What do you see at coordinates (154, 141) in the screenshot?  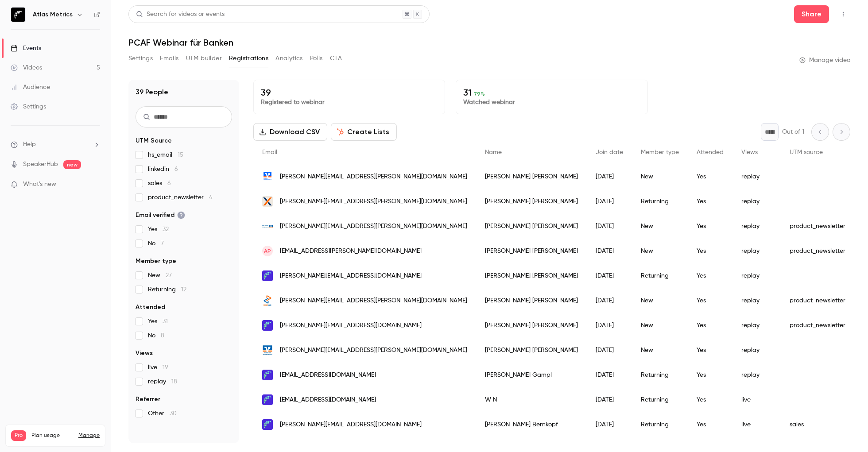 I see `span: UTM Source` at bounding box center [154, 141].